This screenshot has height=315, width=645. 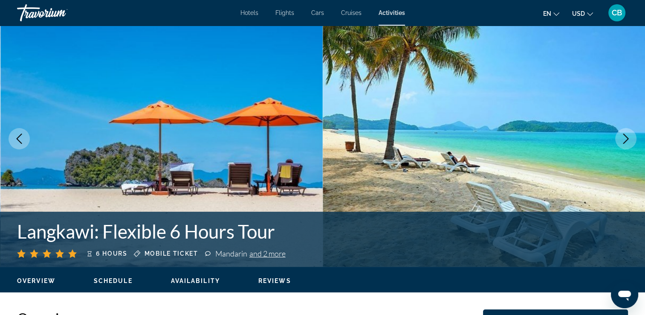 What do you see at coordinates (254, 231) in the screenshot?
I see `h1: Langkawi: Flexible 6 Hours Tour` at bounding box center [254, 231].